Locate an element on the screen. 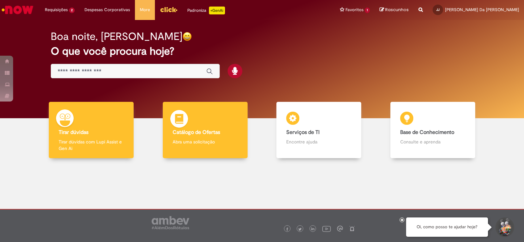  a: Serviços de TI Encontre ajuda is located at coordinates (319, 130).